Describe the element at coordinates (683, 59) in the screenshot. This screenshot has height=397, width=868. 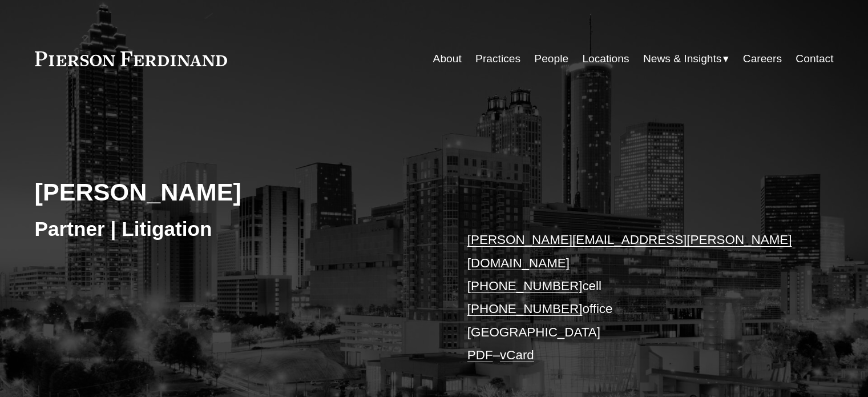
I see `span: News & Insights` at that location.